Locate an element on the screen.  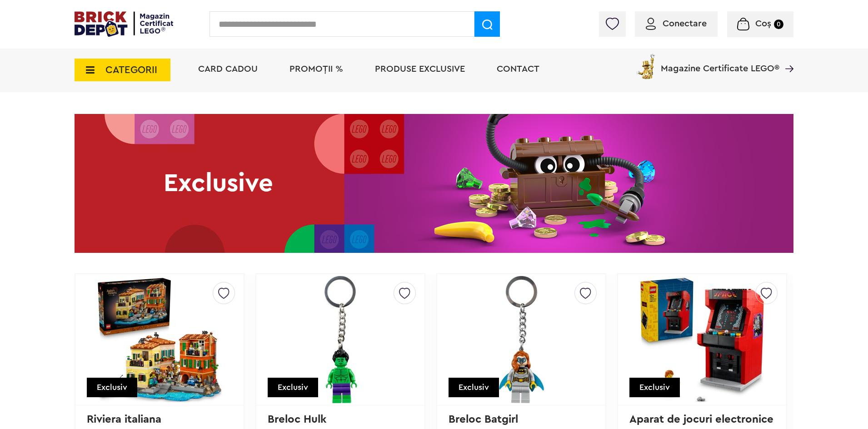
h2: Exclusive is located at coordinates (219, 183).